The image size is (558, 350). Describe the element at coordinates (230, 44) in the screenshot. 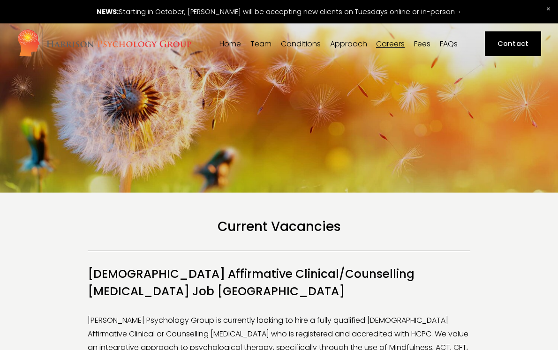

I see `a: Home` at that location.